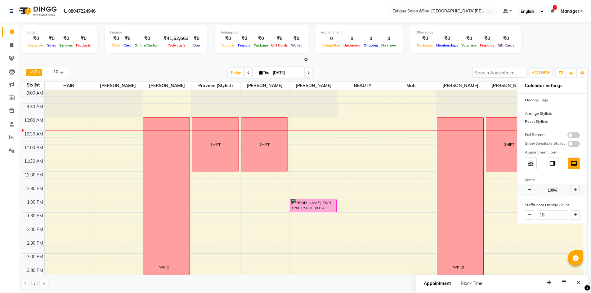 This screenshot has height=293, width=591. I want to click on div: Reset Stylists, so click(552, 122).